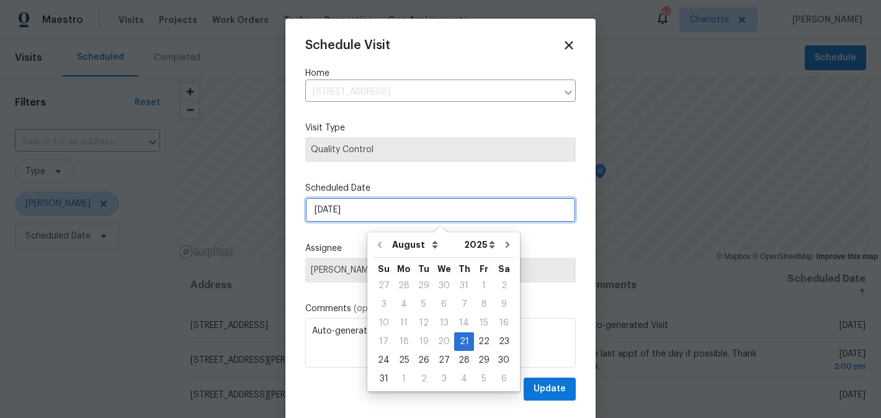  What do you see at coordinates (404, 323) in the screenshot?
I see `div: 11` at bounding box center [404, 323].